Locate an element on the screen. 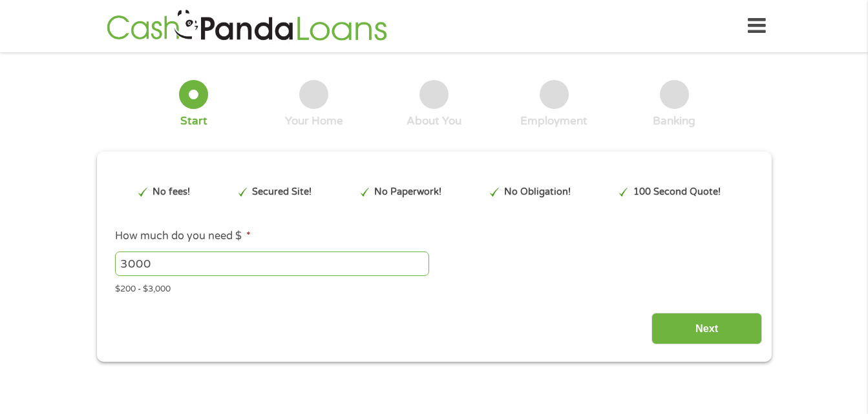  div: Employment is located at coordinates (554, 122).